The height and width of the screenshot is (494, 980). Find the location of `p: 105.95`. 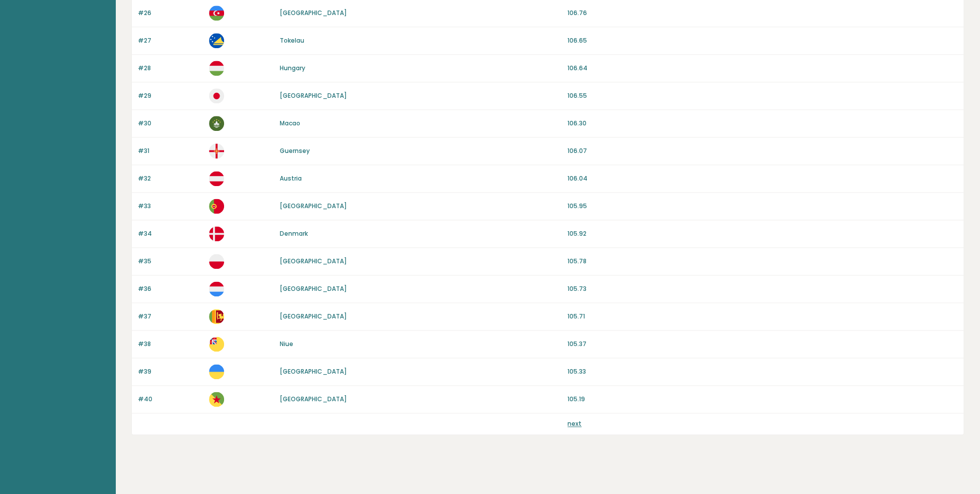

p: 105.95 is located at coordinates (762, 206).